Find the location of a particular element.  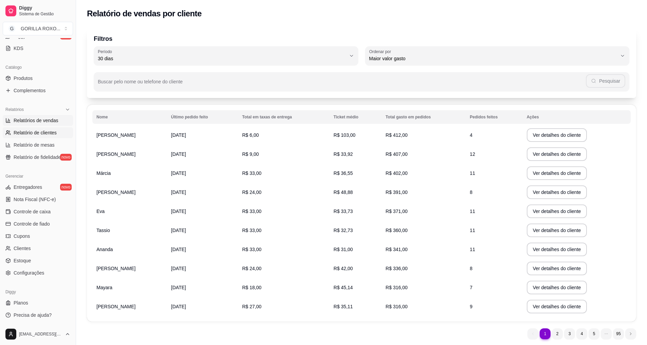

a: KDS is located at coordinates (38, 48).